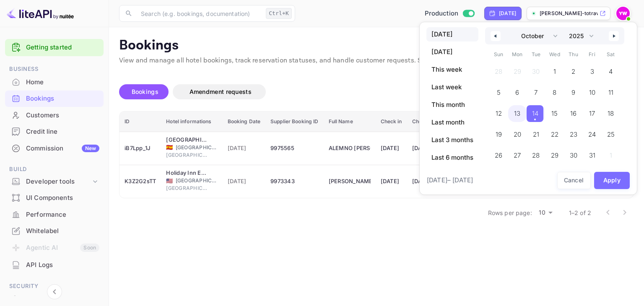 This screenshot has width=644, height=306. What do you see at coordinates (499, 93) in the screenshot?
I see `span: 5` at bounding box center [499, 93].